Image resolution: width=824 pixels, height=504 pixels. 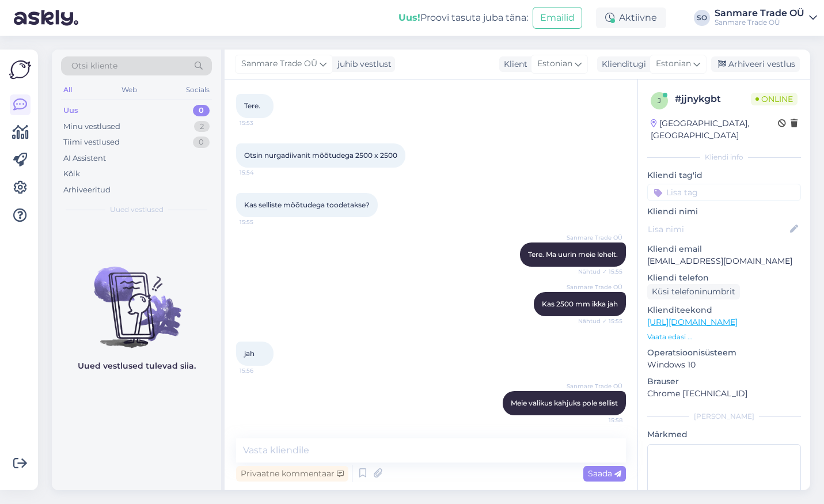 I want to click on div: Socials, so click(x=198, y=90).